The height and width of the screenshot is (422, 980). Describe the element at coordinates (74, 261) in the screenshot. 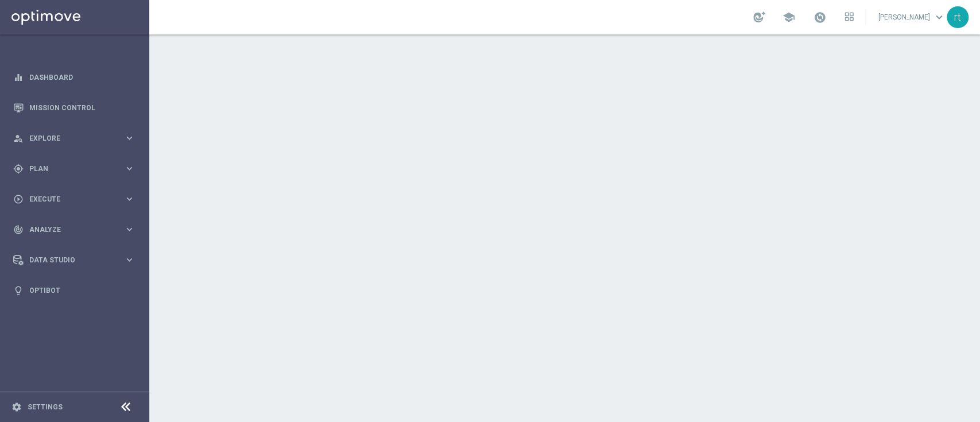

I see `div: Data Studio keyboard_arrow_right` at that location.